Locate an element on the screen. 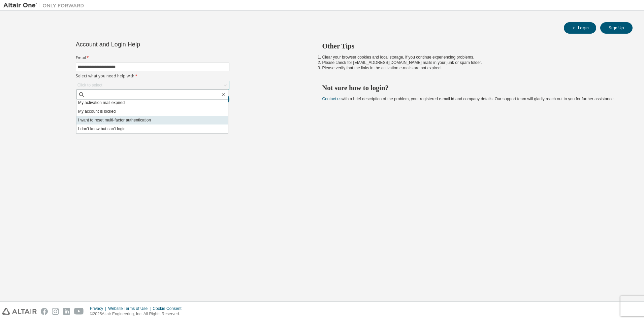  img: instagram.svg is located at coordinates (55, 311).